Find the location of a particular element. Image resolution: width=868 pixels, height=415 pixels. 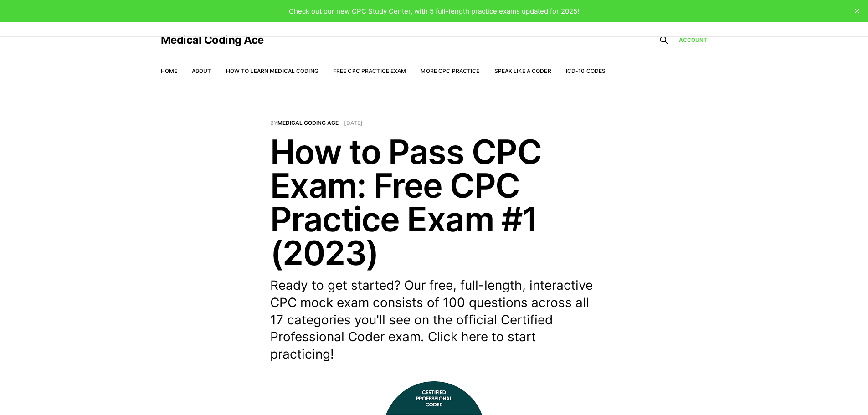

a: Home is located at coordinates (169, 71).